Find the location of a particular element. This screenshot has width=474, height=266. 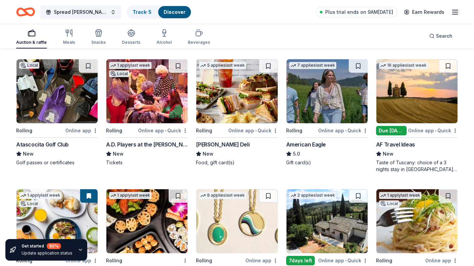

img: Image for 68 Degrees Kitchen is located at coordinates (417, 221).